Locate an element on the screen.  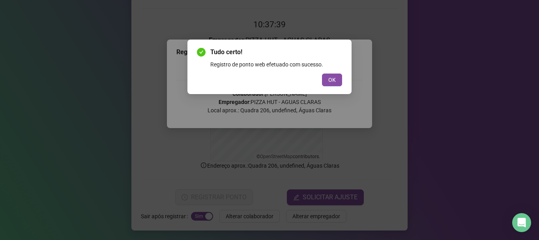
span: Tudo certo! is located at coordinates (276, 52).